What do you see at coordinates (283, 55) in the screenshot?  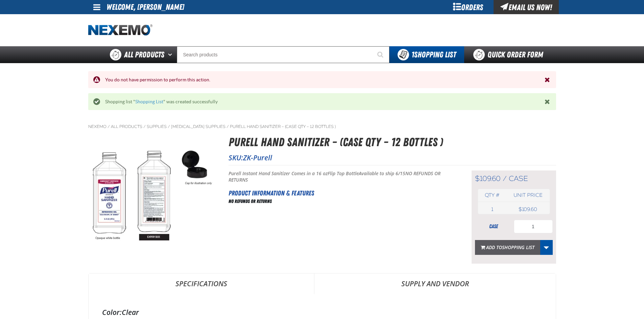 I see `input: Search` at bounding box center [283, 55].